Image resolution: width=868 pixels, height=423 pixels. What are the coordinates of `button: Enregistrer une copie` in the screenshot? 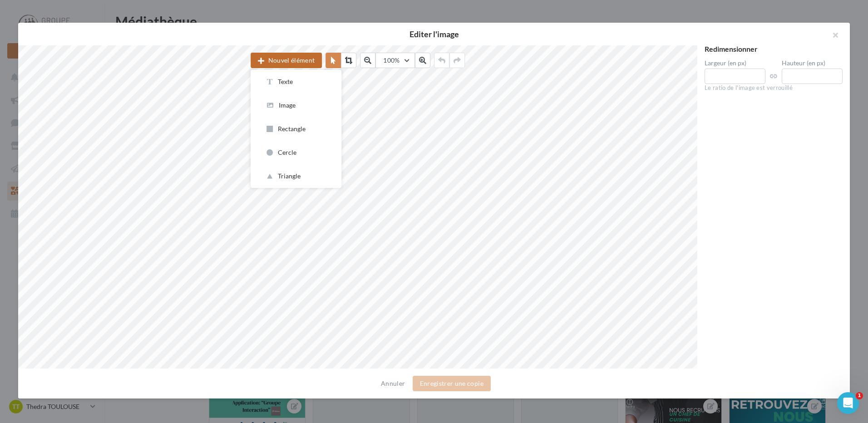 It's located at (451, 383).